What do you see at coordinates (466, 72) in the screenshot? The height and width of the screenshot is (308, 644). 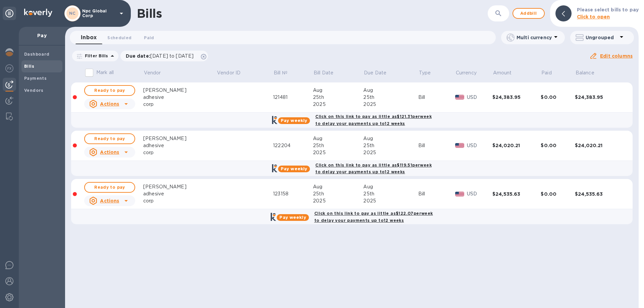 I see `span: Currency` at bounding box center [466, 72].